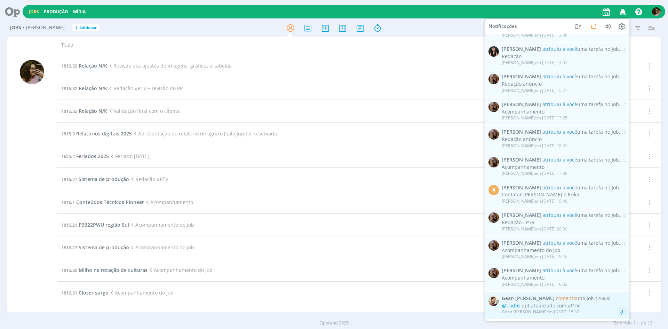 The height and width of the screenshot is (329, 668). I want to click on span: 1816.1, so click(68, 202).